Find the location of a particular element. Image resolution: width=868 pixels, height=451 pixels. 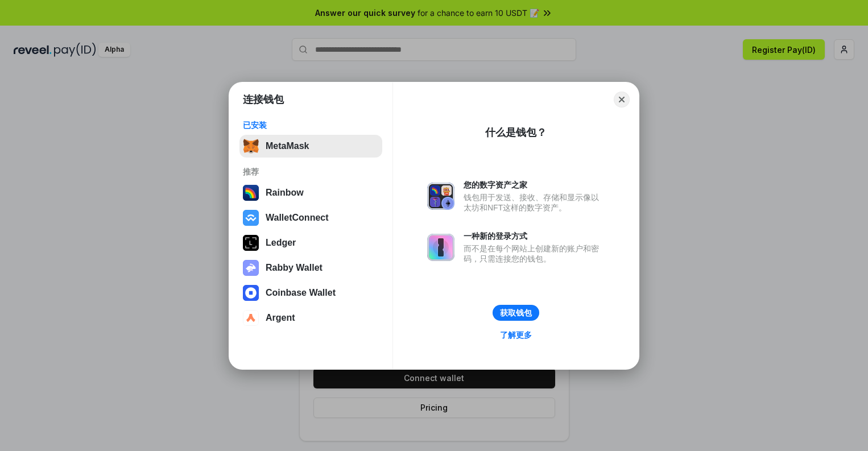

img: svg+xml,%3Csvg%20fill%3D%22none%22%20height%3D%2233%22%20viewBox%3D%220%200%2035%2033%22%20width%... is located at coordinates (251, 146).